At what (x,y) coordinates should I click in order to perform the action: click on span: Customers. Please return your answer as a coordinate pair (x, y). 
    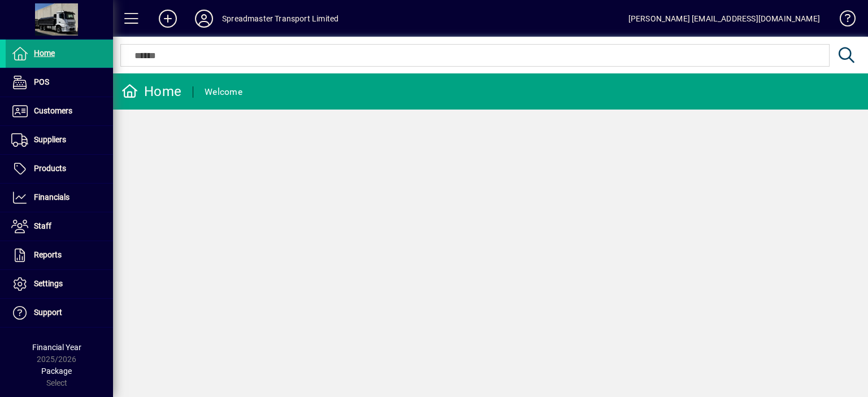
    Looking at the image, I should click on (53, 111).